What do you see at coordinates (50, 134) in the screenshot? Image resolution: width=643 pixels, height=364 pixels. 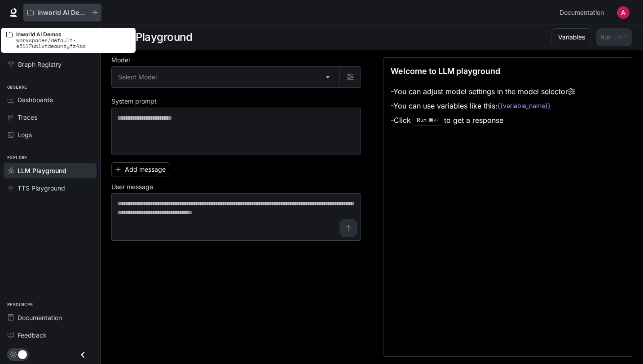 I see `a: Logs` at bounding box center [50, 134].